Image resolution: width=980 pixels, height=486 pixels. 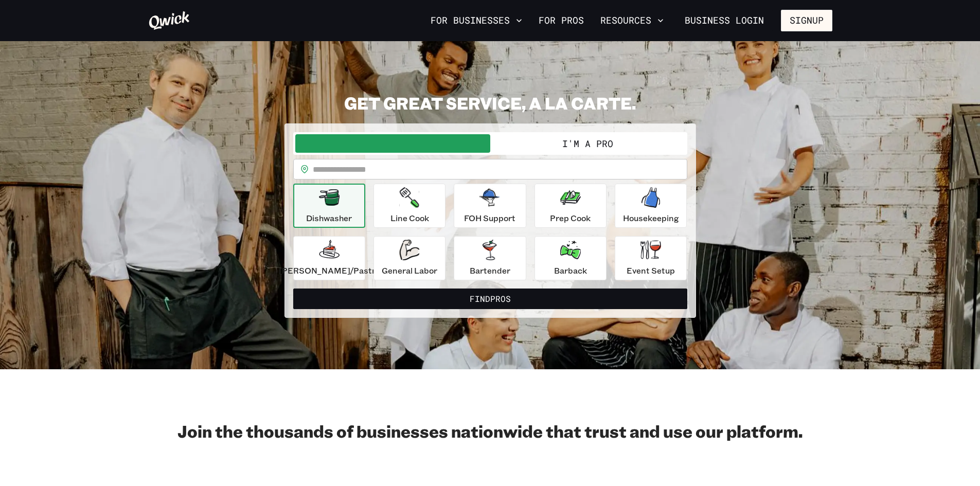 I want to click on h2: Join the thousands of businesses nationwide that trust and use our platform., so click(x=490, y=431).